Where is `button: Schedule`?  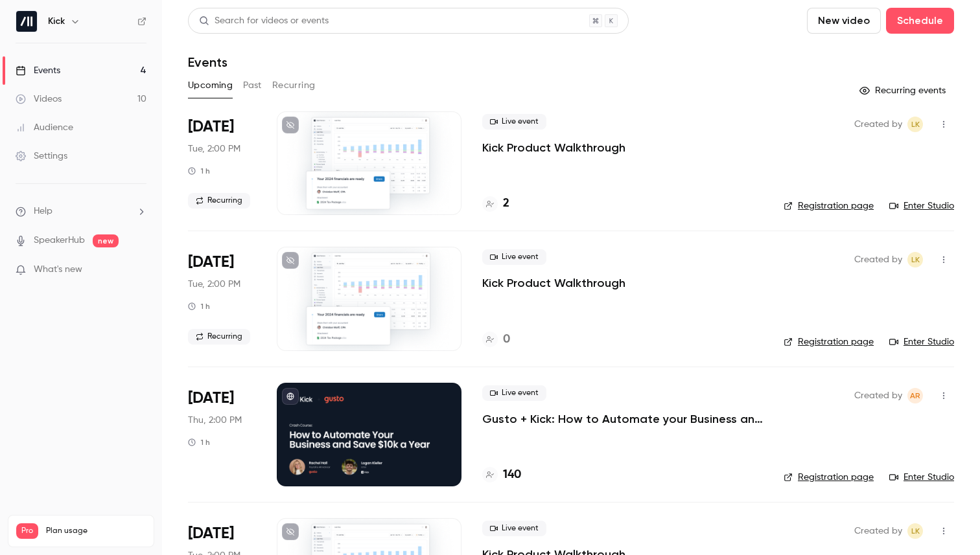
button: Schedule is located at coordinates (919, 21).